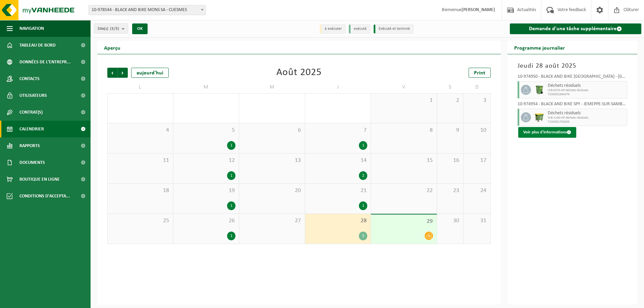 This screenshot has width=644, height=308. I want to click on span: Documents, so click(32, 163).